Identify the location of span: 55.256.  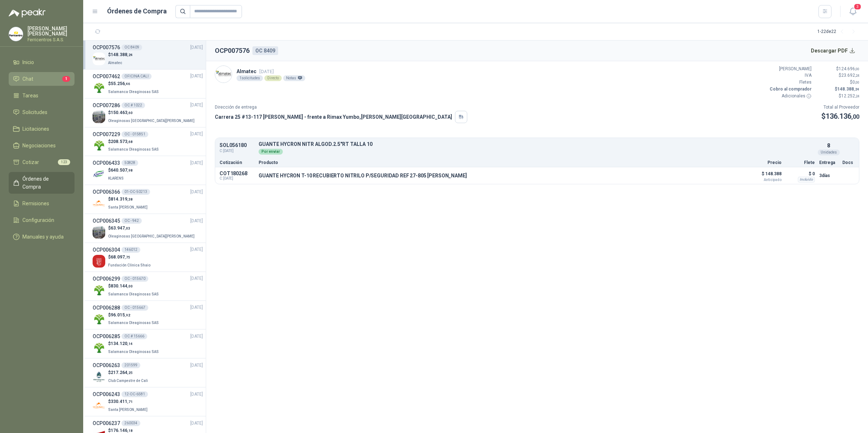
(120, 83).